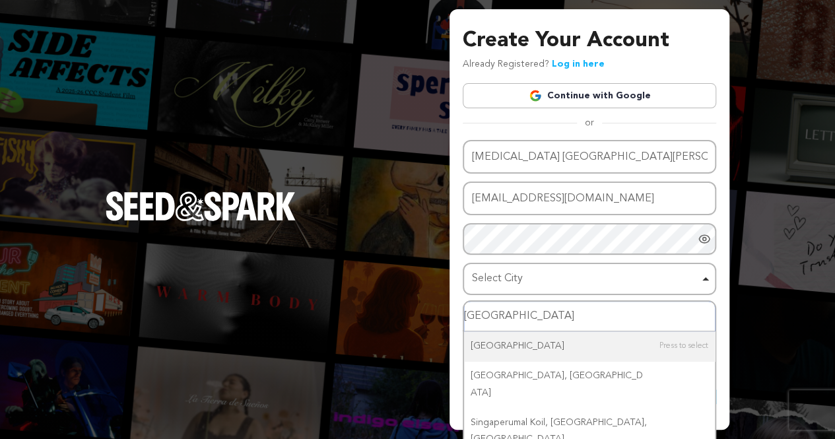  What do you see at coordinates (589, 123) in the screenshot?
I see `span: or` at bounding box center [589, 123].